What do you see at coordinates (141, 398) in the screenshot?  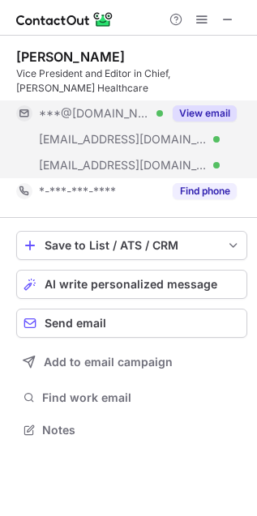 I see `span: Find work email` at bounding box center [141, 398].